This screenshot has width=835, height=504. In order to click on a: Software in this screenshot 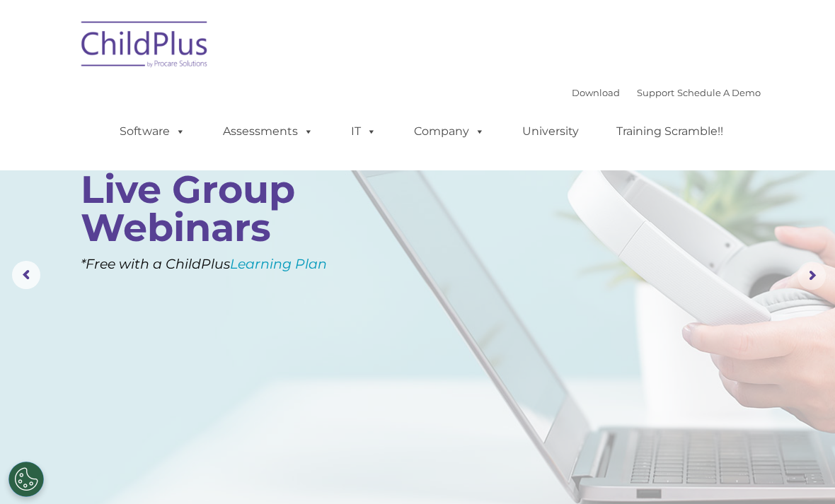, I will do `click(152, 132)`.